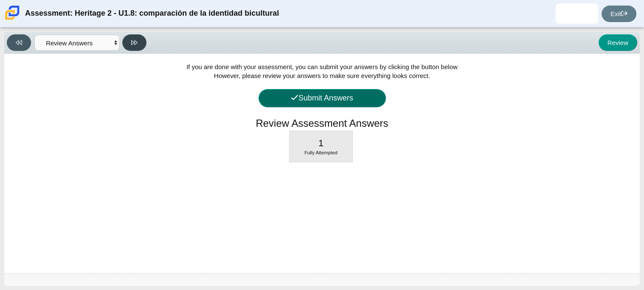  What do you see at coordinates (321, 153) in the screenshot?
I see `span: Fully Attempted` at bounding box center [321, 153].